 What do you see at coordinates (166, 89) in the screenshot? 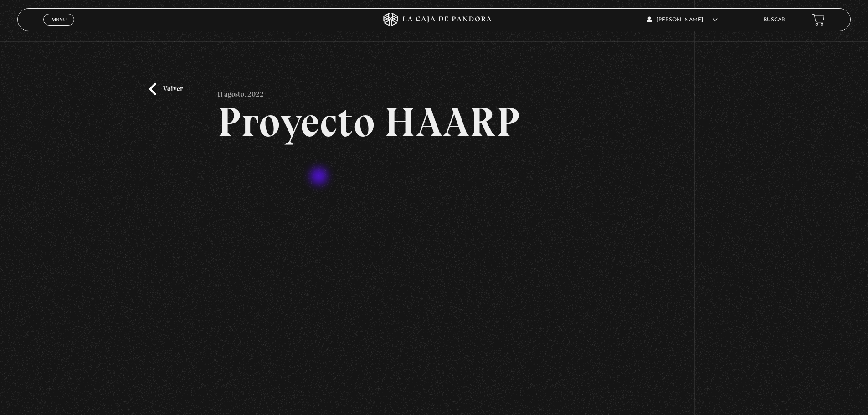
I see `a: Volver` at bounding box center [166, 89].